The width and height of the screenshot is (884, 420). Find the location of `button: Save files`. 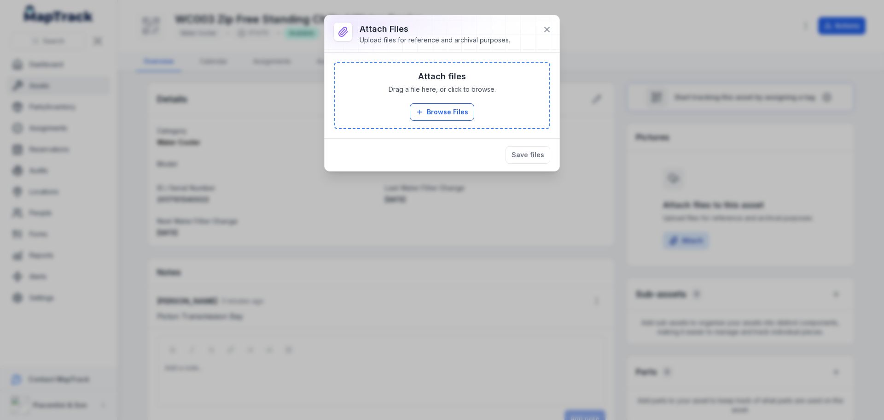

button: Save files is located at coordinates (528, 155).